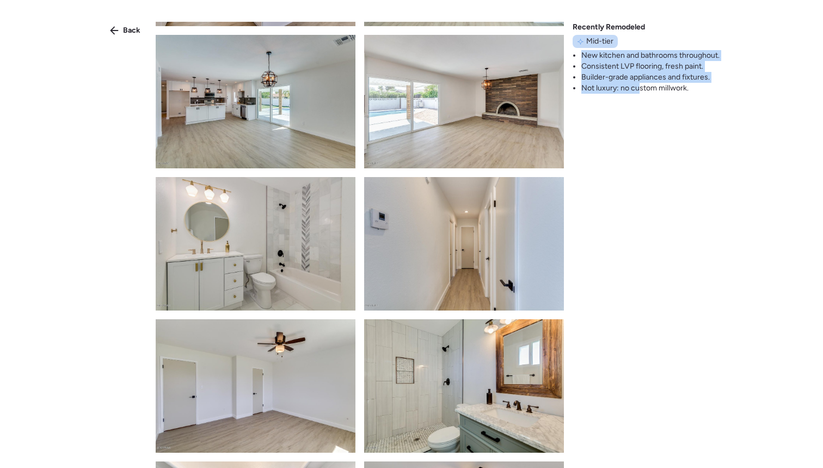  I want to click on span: Recently Remodeled, so click(609, 27).